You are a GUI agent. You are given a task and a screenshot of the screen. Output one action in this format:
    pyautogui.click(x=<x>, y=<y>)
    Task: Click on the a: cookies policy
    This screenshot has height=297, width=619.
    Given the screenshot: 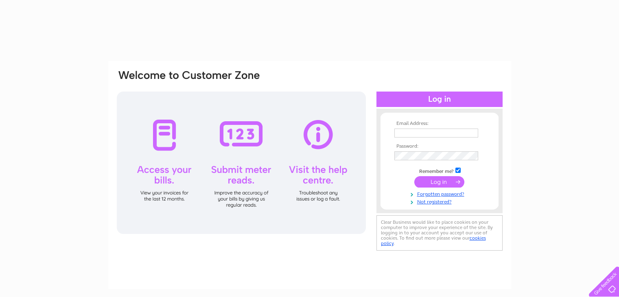 What is the action you would take?
    pyautogui.click(x=433, y=240)
    